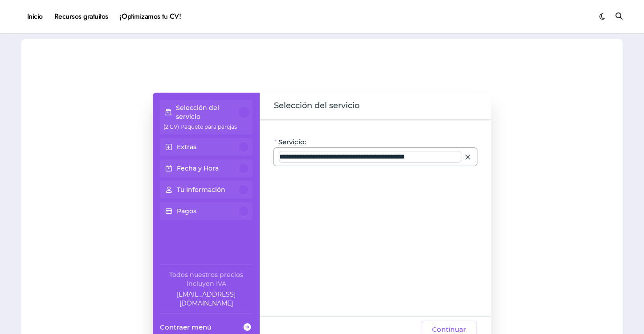  I want to click on a: Recursos gratuitos, so click(81, 16).